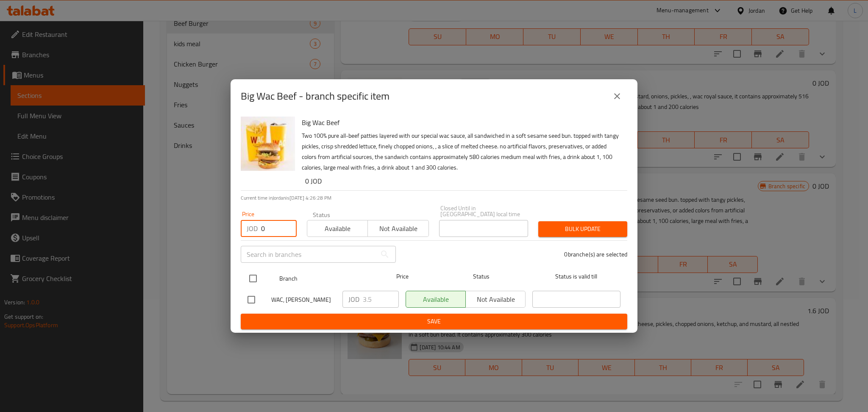  Describe the element at coordinates (461, 152) in the screenshot. I see `p: Two 100% pure all-beef patties layered with our special wac sauce, all sandwiched in a soft sesam...` at that location.